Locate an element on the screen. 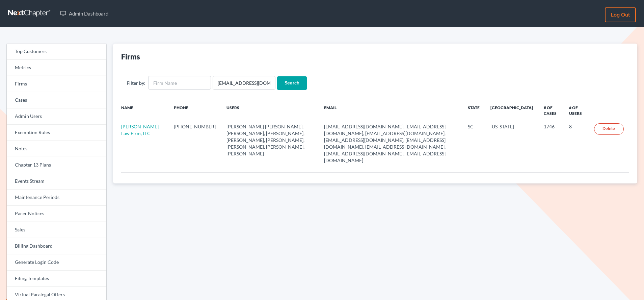 This screenshot has width=644, height=300. th: # of Users is located at coordinates (576, 111).